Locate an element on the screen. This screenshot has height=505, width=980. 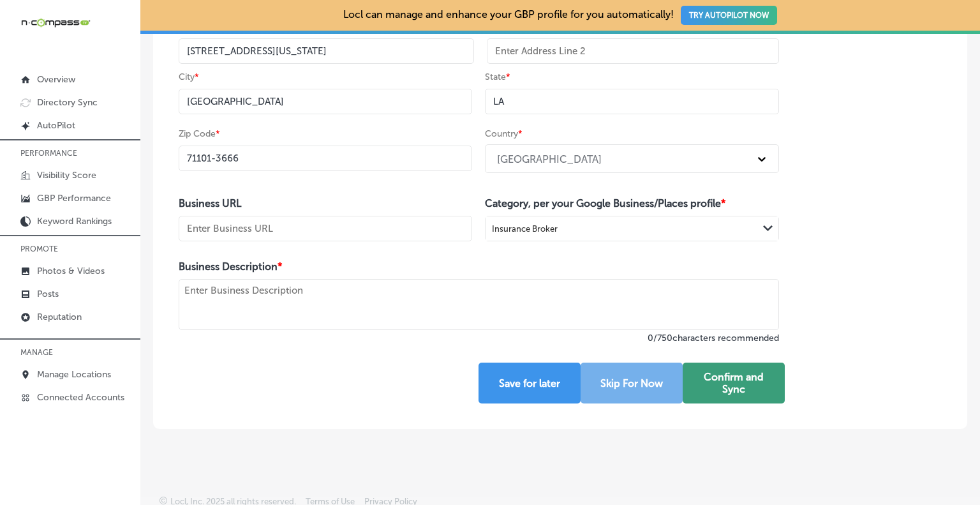
label: State is located at coordinates (497, 76).